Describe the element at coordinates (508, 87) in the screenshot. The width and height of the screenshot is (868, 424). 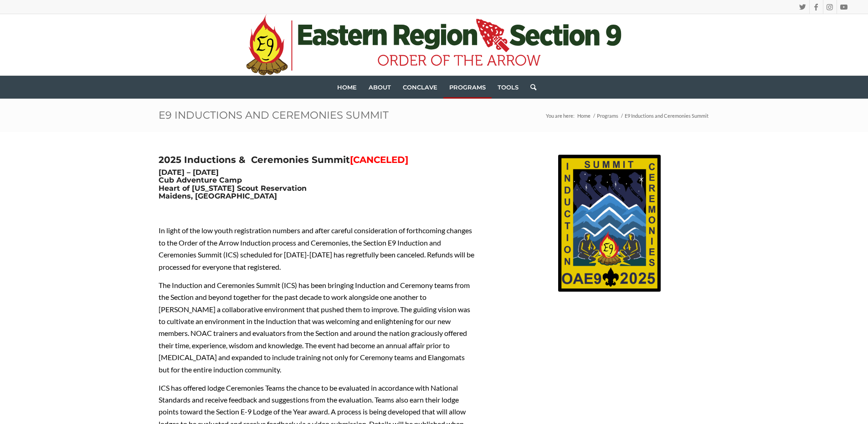
I see `a: Tools` at that location.